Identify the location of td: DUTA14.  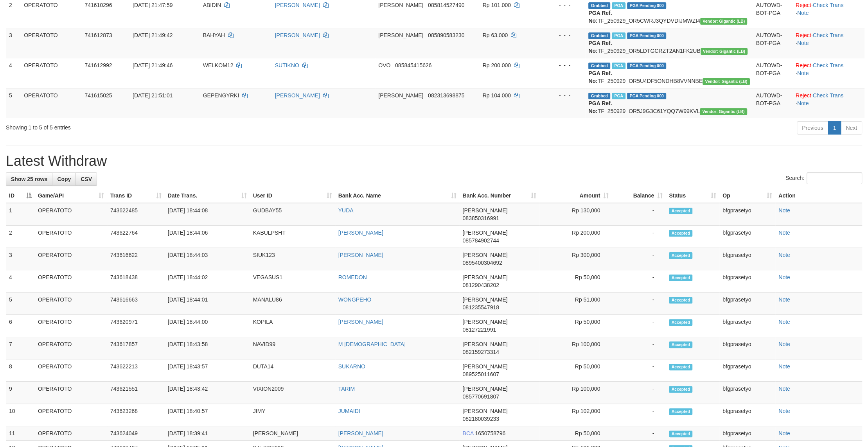
(292, 371).